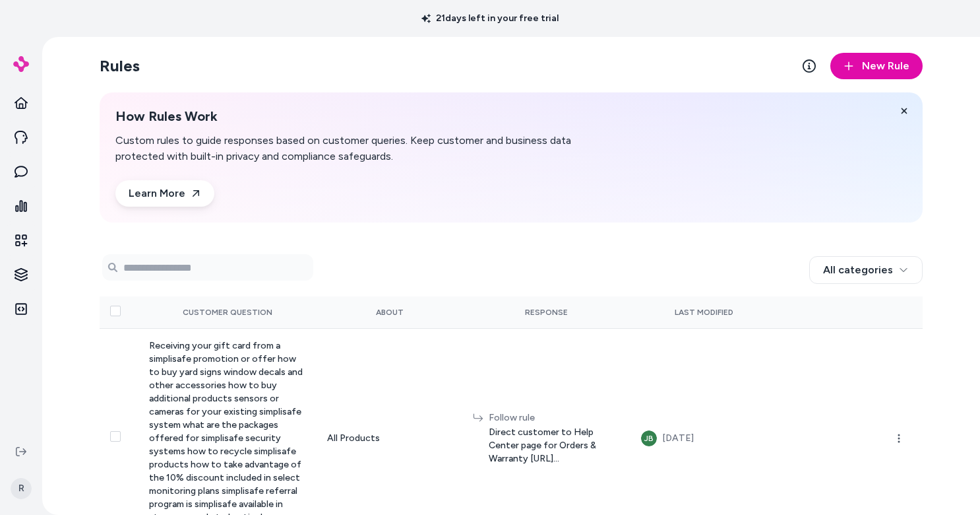  I want to click on div: Response, so click(546, 312).